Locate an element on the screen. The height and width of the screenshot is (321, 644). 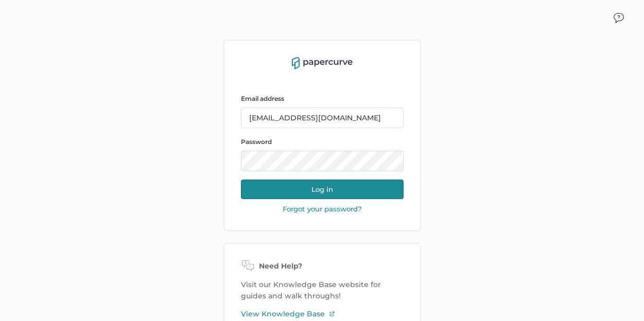
input: email@company.com is located at coordinates (322, 118).